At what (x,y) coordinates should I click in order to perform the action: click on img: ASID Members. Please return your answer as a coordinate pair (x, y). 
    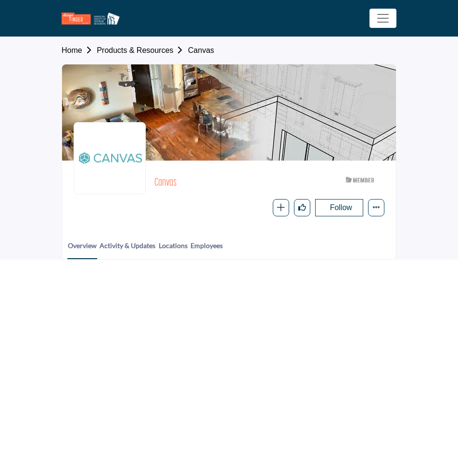
    Looking at the image, I should click on (360, 180).